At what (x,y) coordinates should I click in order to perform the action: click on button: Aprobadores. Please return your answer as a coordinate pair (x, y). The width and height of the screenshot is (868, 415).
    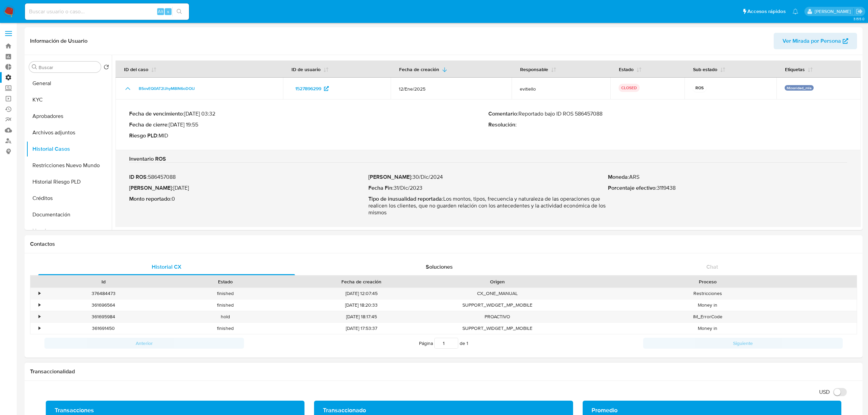
    Looking at the image, I should click on (69, 116).